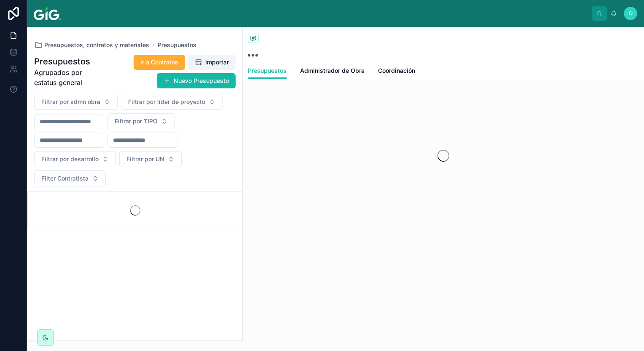 The height and width of the screenshot is (351, 644). I want to click on span: Importar, so click(217, 63).